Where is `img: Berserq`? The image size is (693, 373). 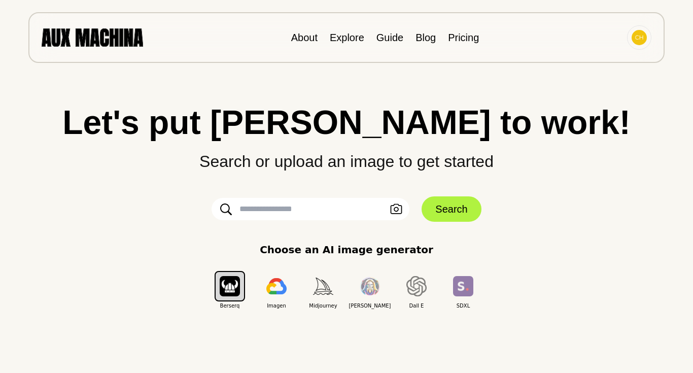
img: Berserq is located at coordinates (230, 285).